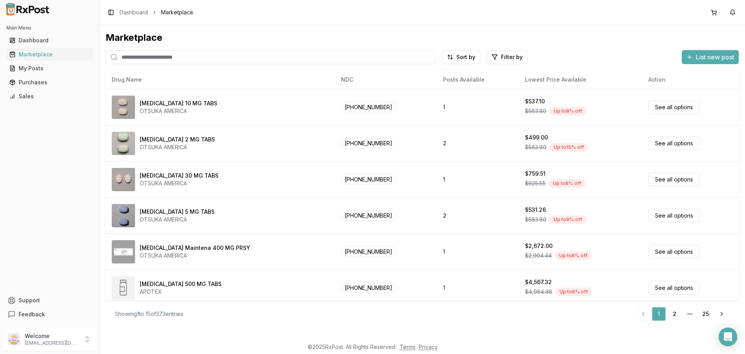 This screenshot has width=745, height=354. What do you see at coordinates (28, 9) in the screenshot?
I see `img: RxPost Logo` at bounding box center [28, 9].